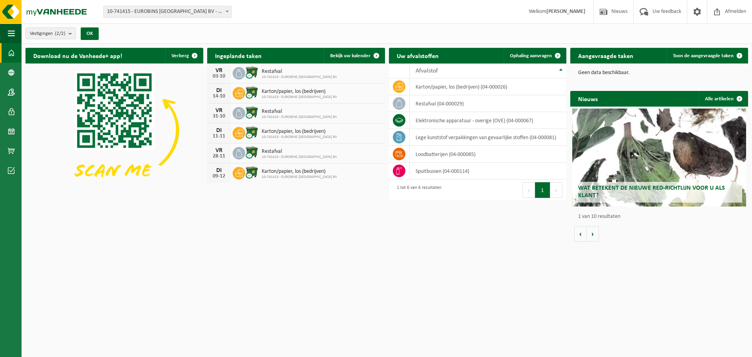 This screenshot has width=752, height=357. I want to click on button: Verberg, so click(184, 56).